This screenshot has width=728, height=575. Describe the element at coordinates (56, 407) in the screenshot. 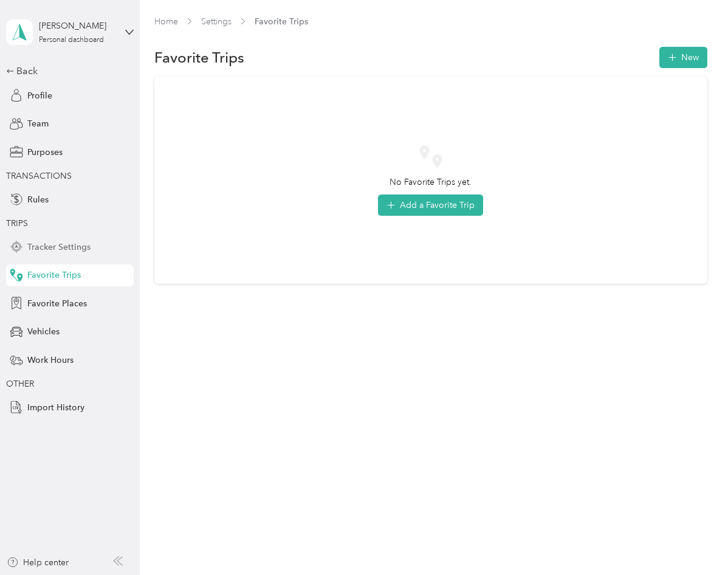

I see `span: Import History` at that location.